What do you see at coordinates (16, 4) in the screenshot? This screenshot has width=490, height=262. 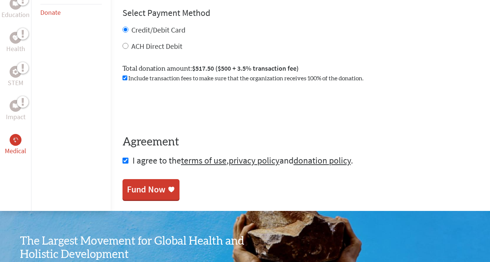 I see `img: Education` at bounding box center [16, 4].